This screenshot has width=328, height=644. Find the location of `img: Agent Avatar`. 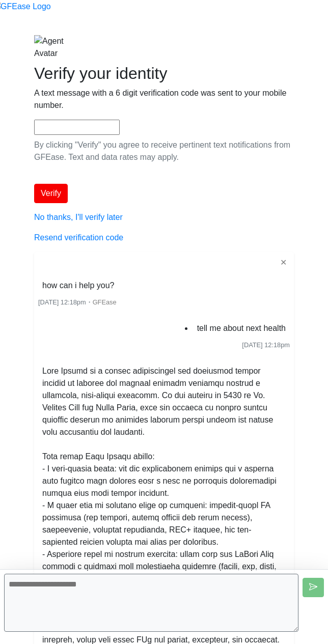

img: Agent Avatar is located at coordinates (50, 48).